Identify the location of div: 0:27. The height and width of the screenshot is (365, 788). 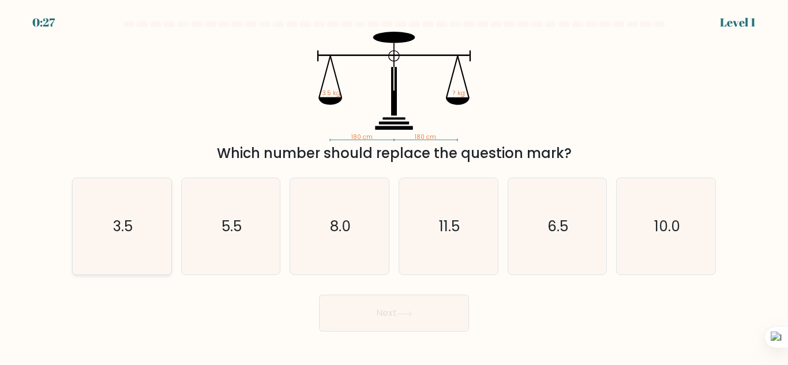
(43, 23).